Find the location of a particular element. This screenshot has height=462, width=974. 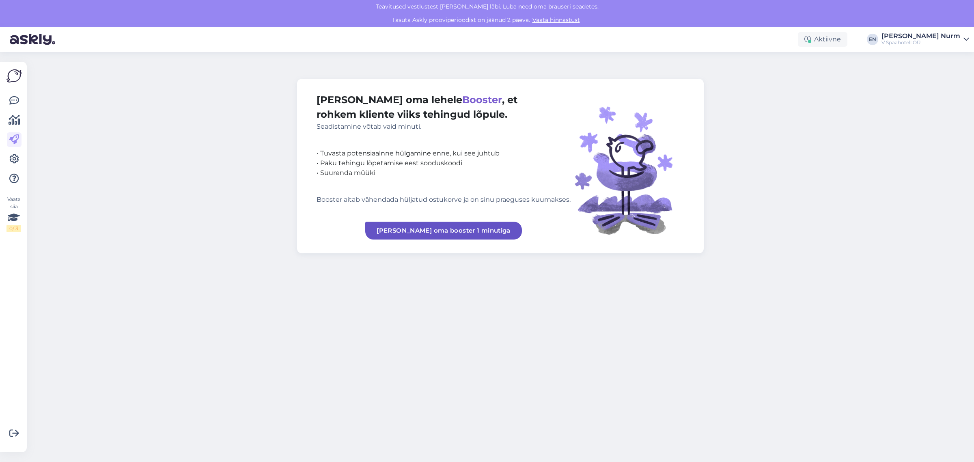

span: Booster is located at coordinates (482, 99).